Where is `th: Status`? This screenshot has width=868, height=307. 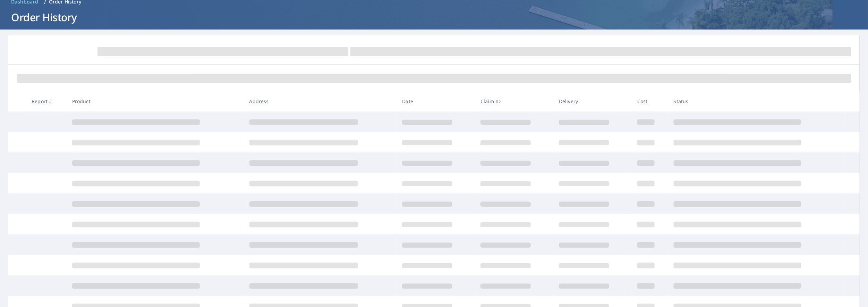
th: Status is located at coordinates (757, 101).